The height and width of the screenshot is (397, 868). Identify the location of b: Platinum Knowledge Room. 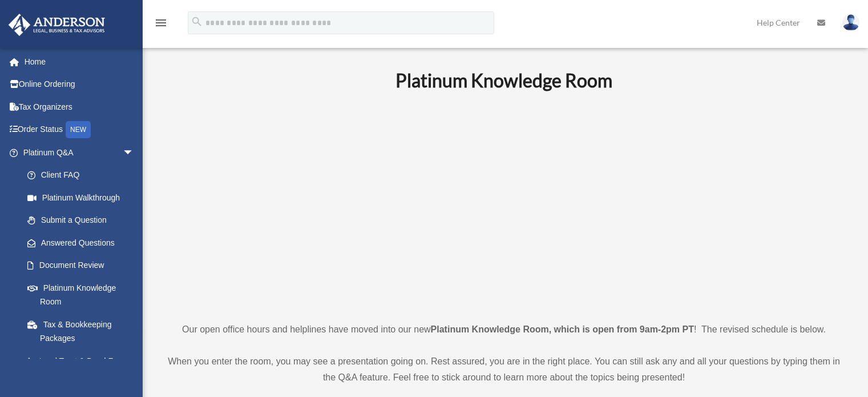
(504, 80).